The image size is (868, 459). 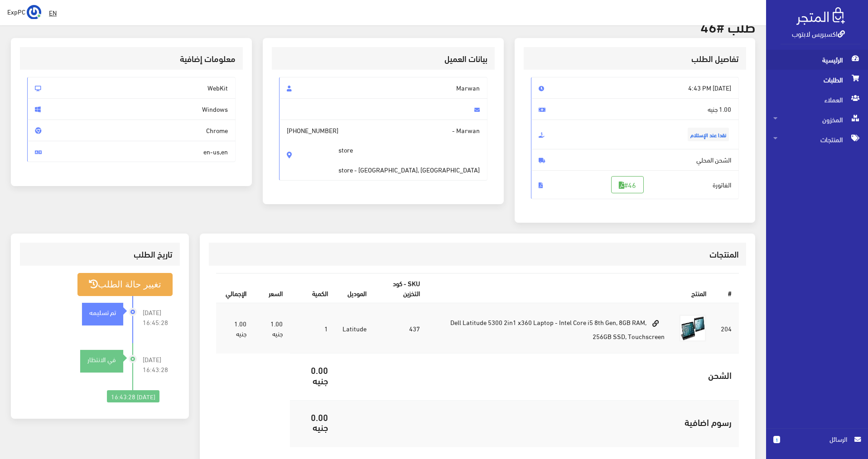 What do you see at coordinates (401, 288) in the screenshot?
I see `th: SKU - كود التخزين` at bounding box center [401, 288].